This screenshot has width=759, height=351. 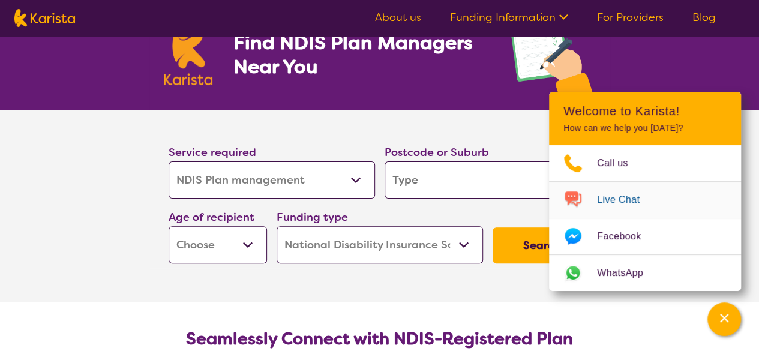 I want to click on h1: Find NDIS Plan Managers Near You, so click(x=358, y=55).